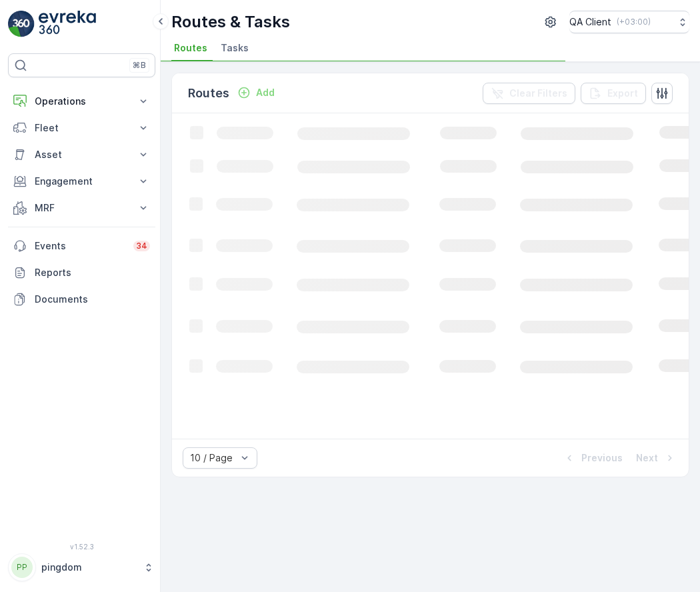  Describe the element at coordinates (81, 101) in the screenshot. I see `p: Operations` at that location.